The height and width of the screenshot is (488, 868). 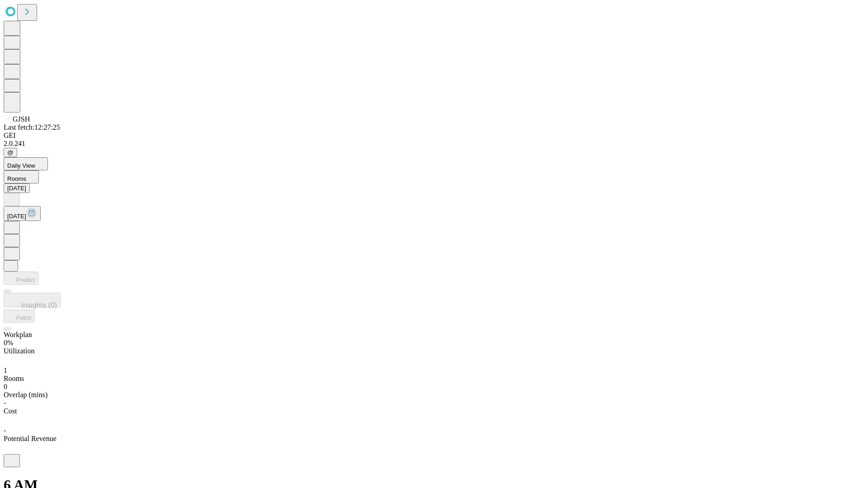 What do you see at coordinates (21, 177) in the screenshot?
I see `button: Rooms` at bounding box center [21, 177].